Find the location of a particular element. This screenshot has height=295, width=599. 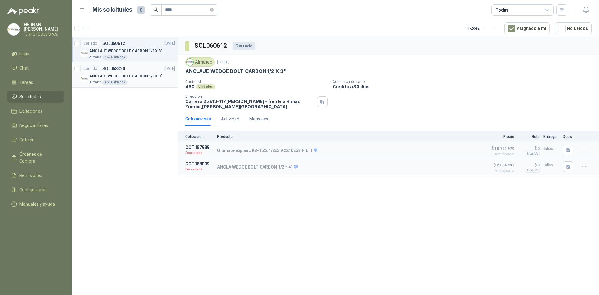

span: Chat is located at coordinates (24, 68).